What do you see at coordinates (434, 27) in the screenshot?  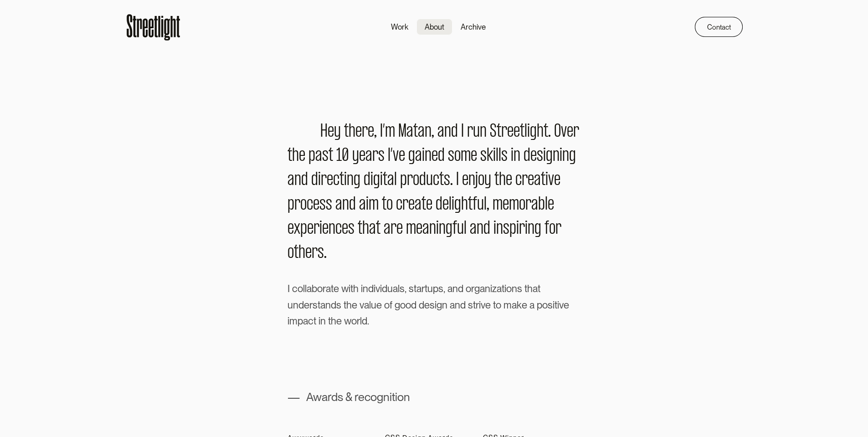 I see `a: About` at bounding box center [434, 27].